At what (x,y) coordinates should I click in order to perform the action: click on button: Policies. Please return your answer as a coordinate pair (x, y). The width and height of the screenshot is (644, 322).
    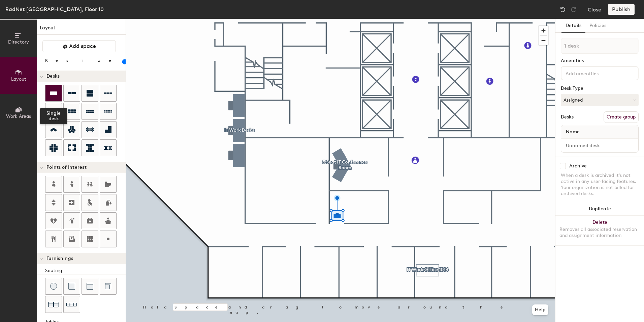
    Looking at the image, I should click on (598, 26).